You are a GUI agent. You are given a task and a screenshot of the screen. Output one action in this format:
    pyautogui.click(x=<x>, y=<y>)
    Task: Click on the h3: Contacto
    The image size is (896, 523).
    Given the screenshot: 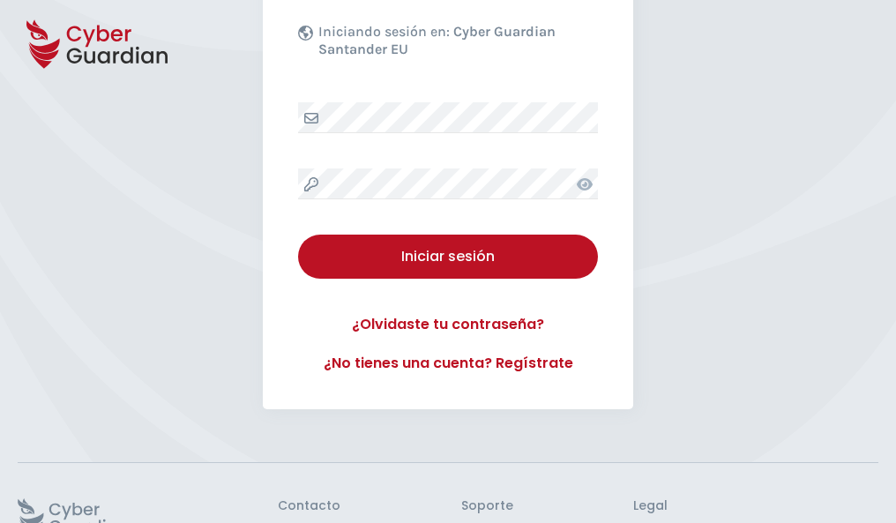 What is the action you would take?
    pyautogui.click(x=309, y=506)
    